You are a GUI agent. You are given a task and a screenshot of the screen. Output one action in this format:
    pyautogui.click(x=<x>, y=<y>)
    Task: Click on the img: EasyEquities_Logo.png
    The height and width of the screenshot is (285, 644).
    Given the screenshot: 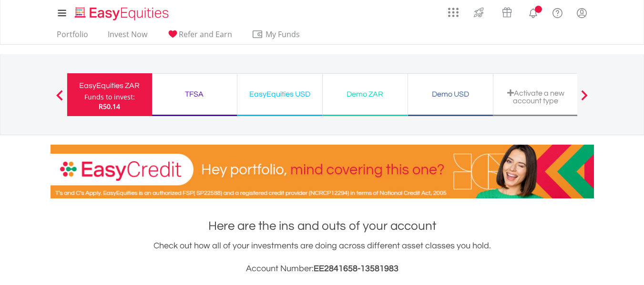 What is the action you would take?
    pyautogui.click(x=123, y=13)
    